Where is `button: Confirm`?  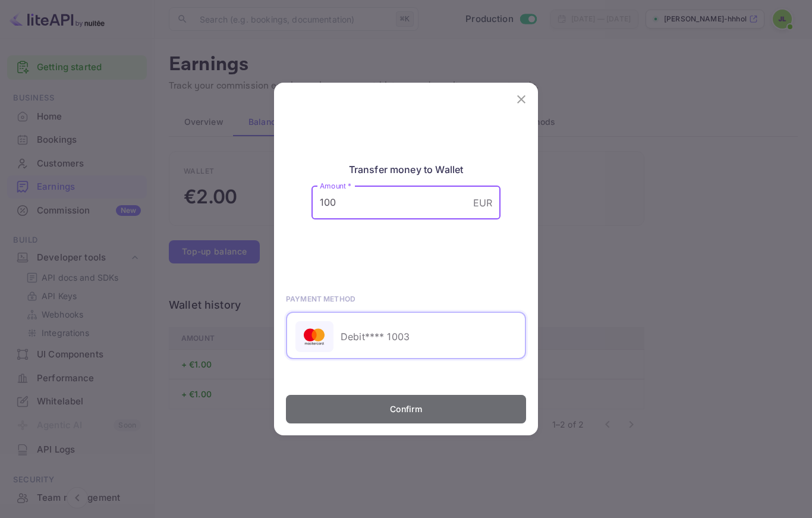 button: Confirm is located at coordinates (406, 409).